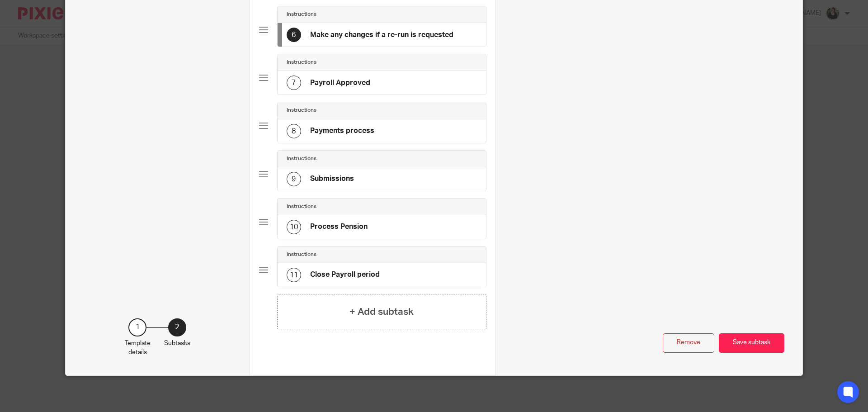 The image size is (868, 412). I want to click on h4: Make any changes if a re-run is requested, so click(381, 35).